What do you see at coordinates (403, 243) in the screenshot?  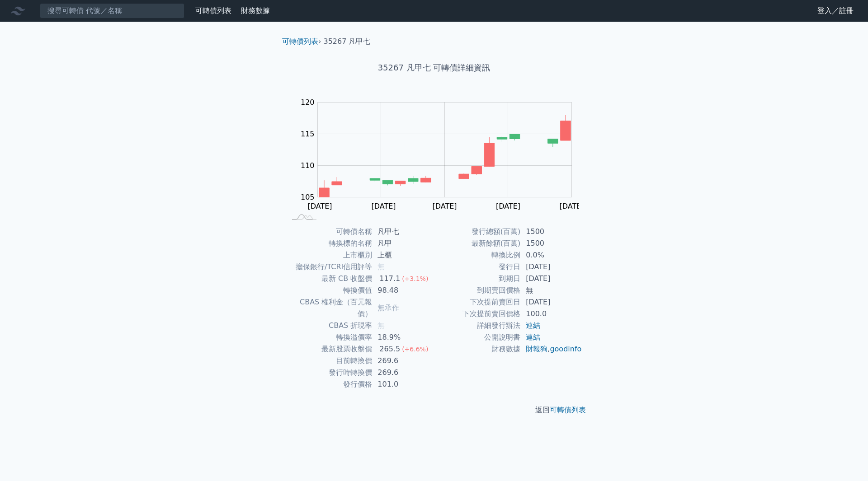 I see `td: 凡甲` at bounding box center [403, 243].